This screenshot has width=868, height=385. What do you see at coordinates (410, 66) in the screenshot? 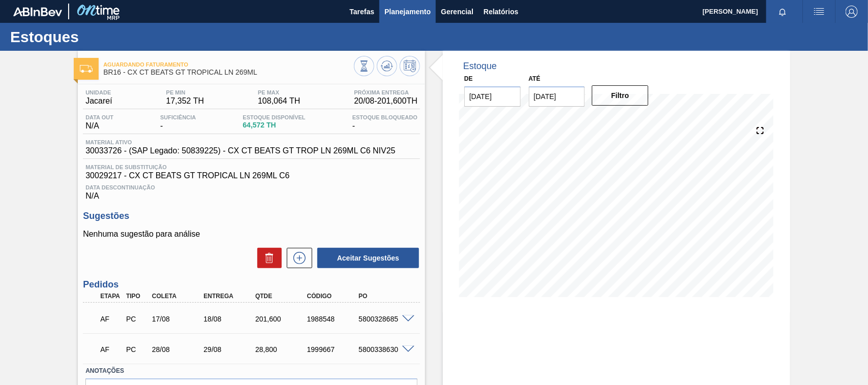
I see `button: Programar Estoque` at bounding box center [410, 66].